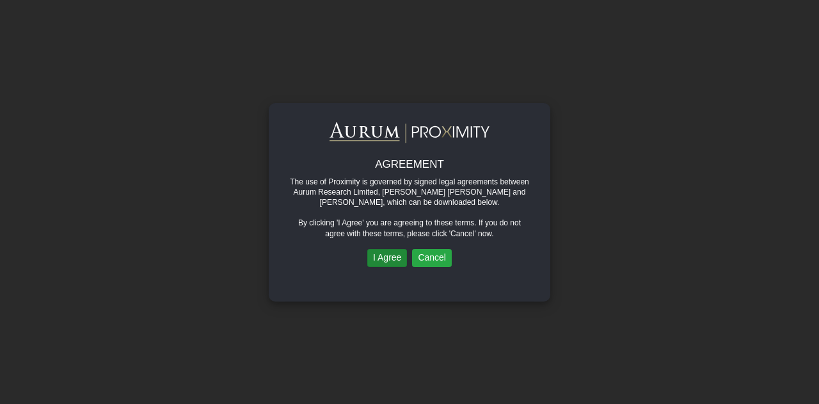  I want to click on button: I Agree, so click(387, 258).